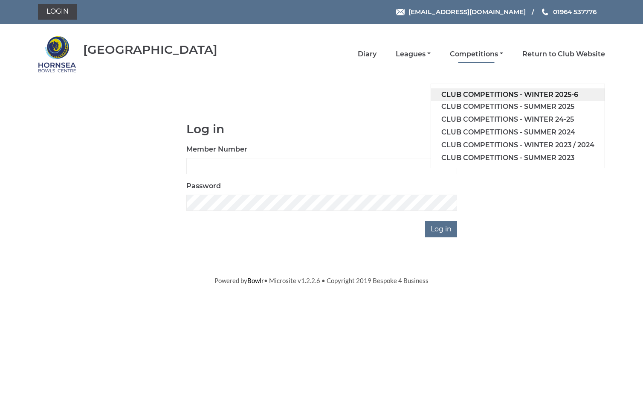 The width and height of the screenshot is (643, 400). Describe the element at coordinates (518, 119) in the screenshot. I see `a: Club competitions - Winter 24-25` at that location.